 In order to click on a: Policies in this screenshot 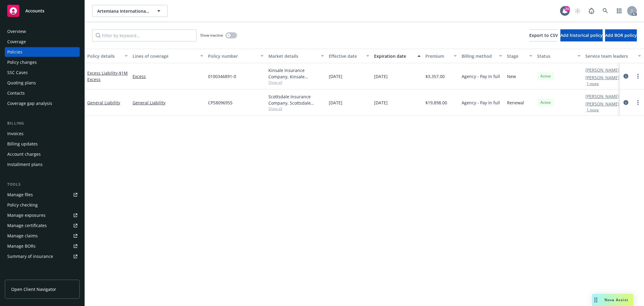, I will do `click(42, 52)`.